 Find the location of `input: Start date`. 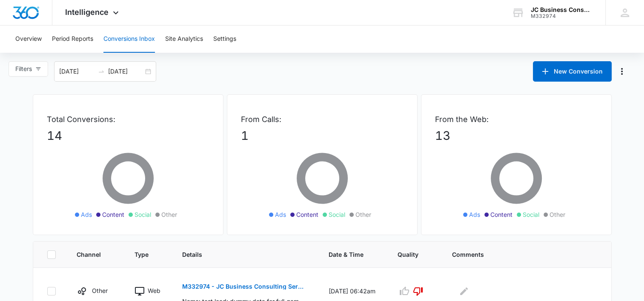

input: Start date is located at coordinates (76, 71).